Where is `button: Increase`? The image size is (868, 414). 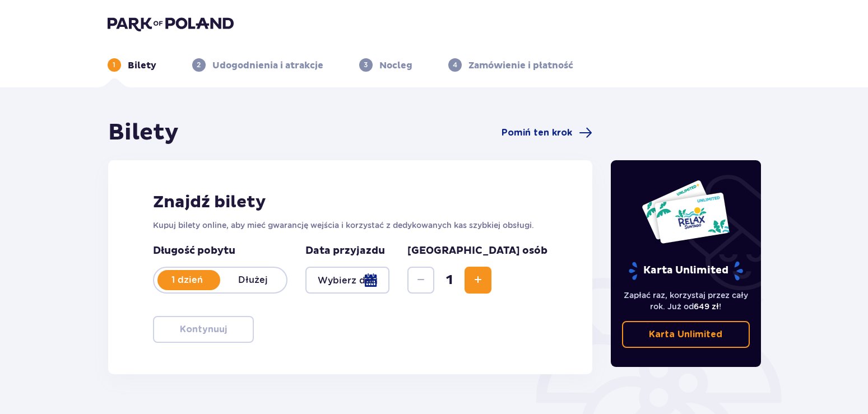 button: Increase is located at coordinates (478, 280).